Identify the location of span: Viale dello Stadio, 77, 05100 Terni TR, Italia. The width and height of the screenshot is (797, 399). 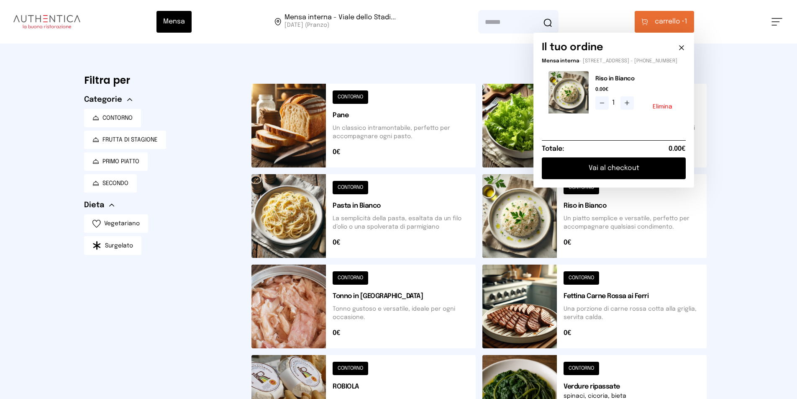
(340, 22).